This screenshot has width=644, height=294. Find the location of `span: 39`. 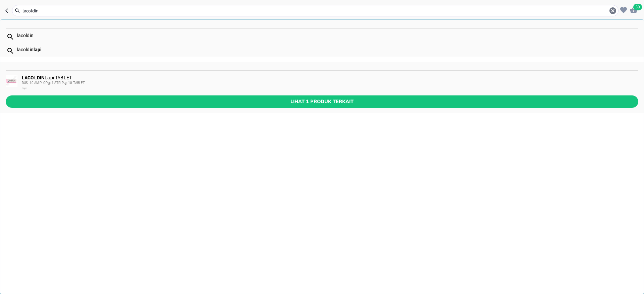

span: 39 is located at coordinates (638, 7).